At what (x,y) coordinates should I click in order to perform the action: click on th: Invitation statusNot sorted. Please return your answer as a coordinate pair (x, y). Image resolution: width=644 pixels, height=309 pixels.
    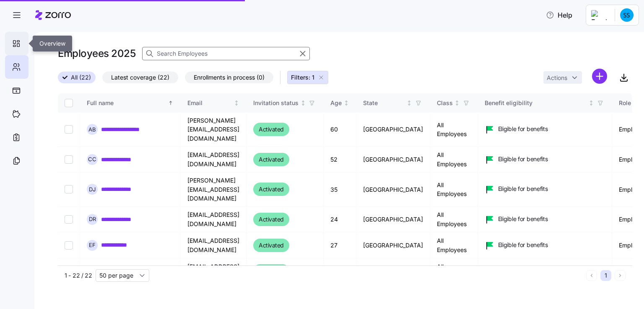
    Looking at the image, I should click on (285, 103).